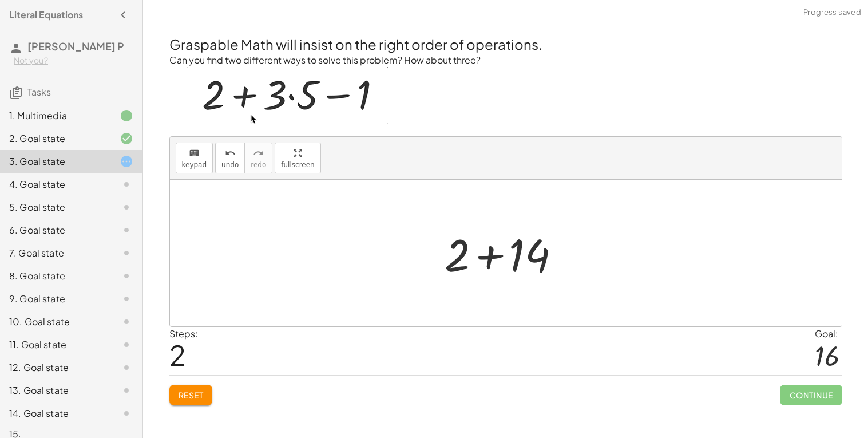 The image size is (868, 438). Describe the element at coordinates (39, 92) in the screenshot. I see `span: Tasks` at that location.